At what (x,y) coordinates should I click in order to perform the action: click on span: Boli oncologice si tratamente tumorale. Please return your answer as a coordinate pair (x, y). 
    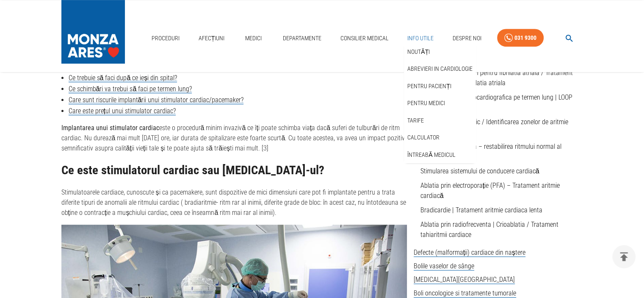
    Looking at the image, I should click on (465, 293).